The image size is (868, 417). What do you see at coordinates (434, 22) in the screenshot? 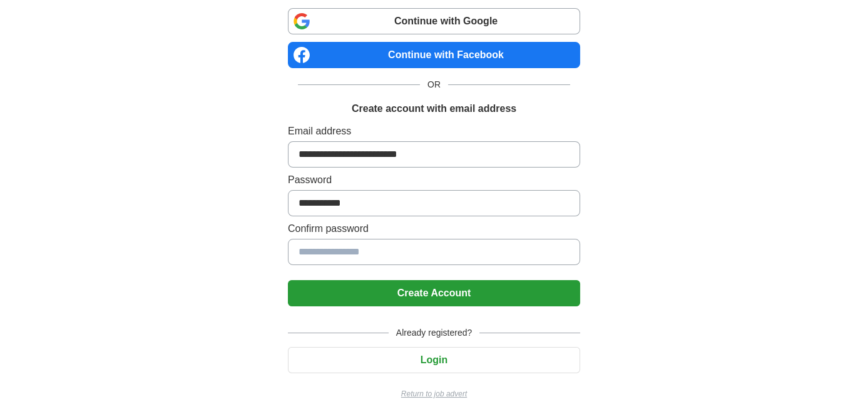
I see `a: Continue with Google` at bounding box center [434, 22].